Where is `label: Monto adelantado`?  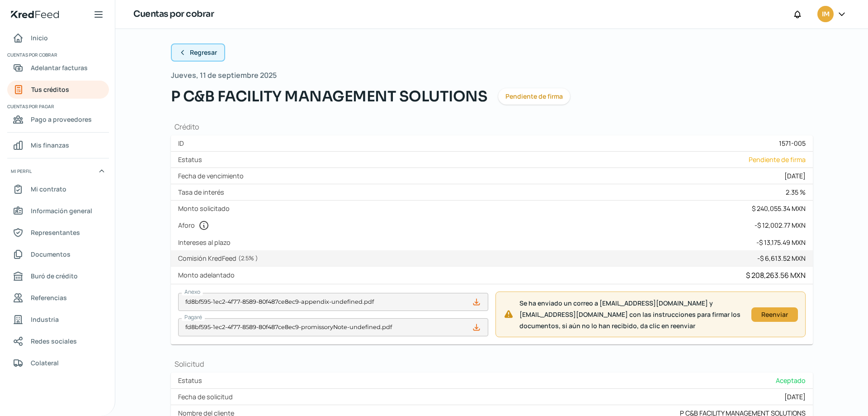
label: Monto adelantado is located at coordinates (208, 275).